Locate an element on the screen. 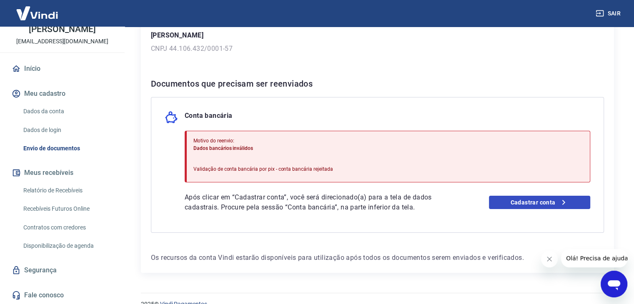 The width and height of the screenshot is (634, 304). a: Segurança is located at coordinates (62, 271).